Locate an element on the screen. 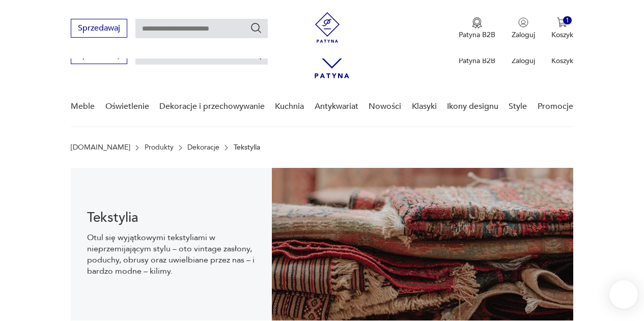 This screenshot has width=644, height=321. img: Ikonka użytkownika is located at coordinates (523, 22).